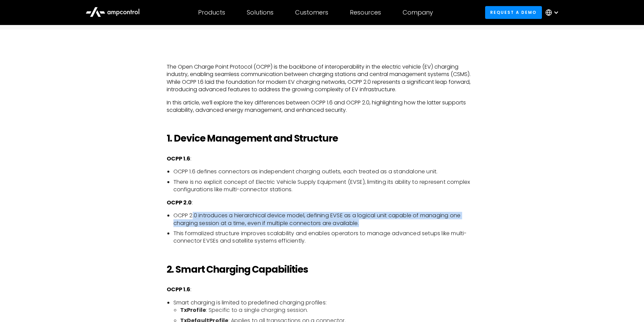  What do you see at coordinates (260, 13) in the screenshot?
I see `div: Solutions` at bounding box center [260, 13].